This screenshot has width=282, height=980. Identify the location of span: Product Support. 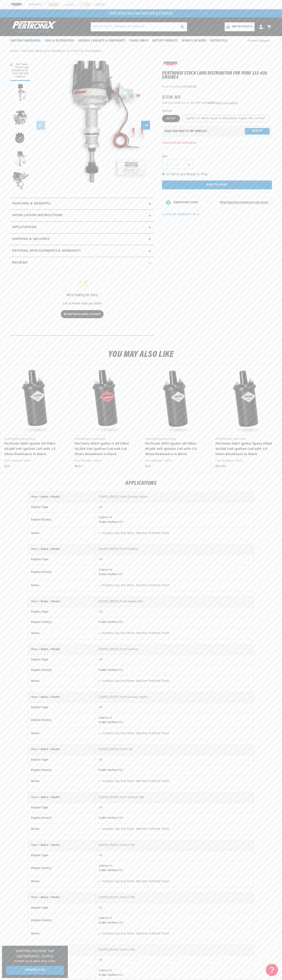
(259, 41).